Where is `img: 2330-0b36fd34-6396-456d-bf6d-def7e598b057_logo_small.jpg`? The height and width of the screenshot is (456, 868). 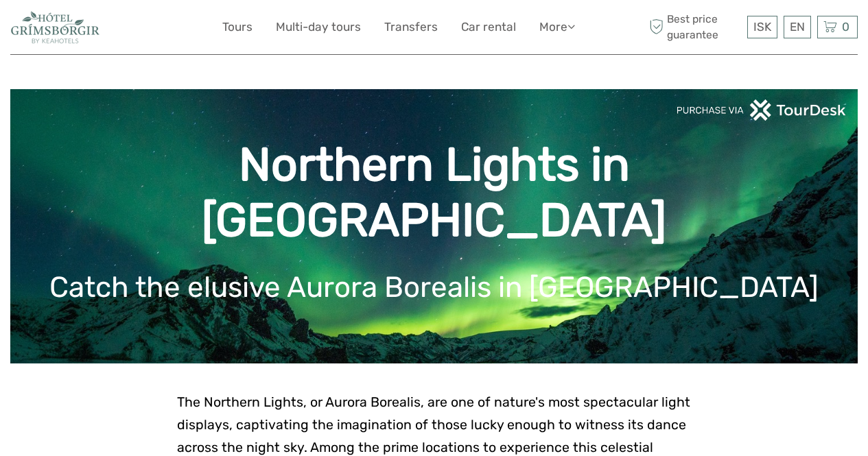 img: 2330-0b36fd34-6396-456d-bf6d-def7e598b057_logo_small.jpg is located at coordinates (55, 26).